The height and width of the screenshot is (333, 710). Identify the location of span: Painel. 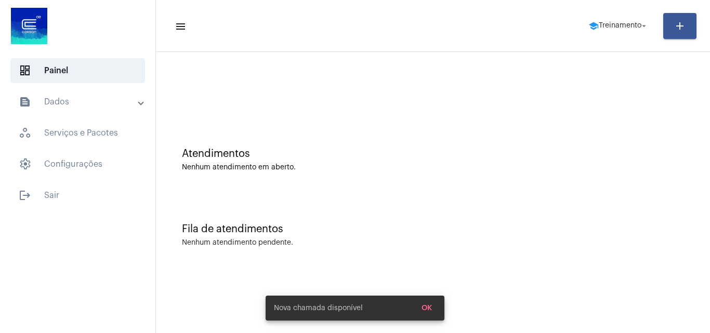
(77, 71).